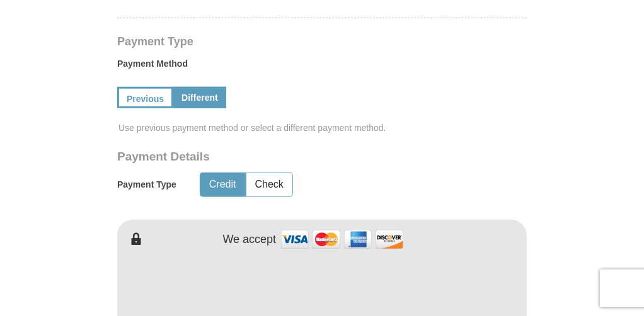 The height and width of the screenshot is (316, 644). I want to click on img: credit cards accepted, so click(342, 239).